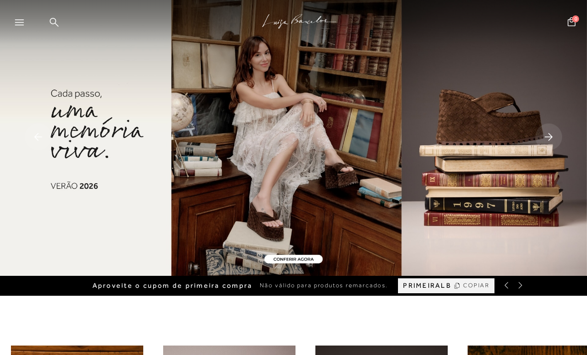 The image size is (587, 355). Describe the element at coordinates (324, 285) in the screenshot. I see `span: Não válido para produtos remarcados.` at that location.